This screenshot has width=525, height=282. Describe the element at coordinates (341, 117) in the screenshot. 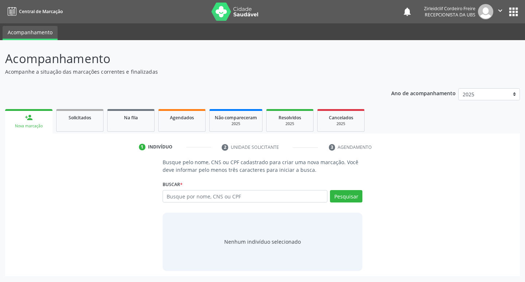

I see `span: Cancelados` at that location.